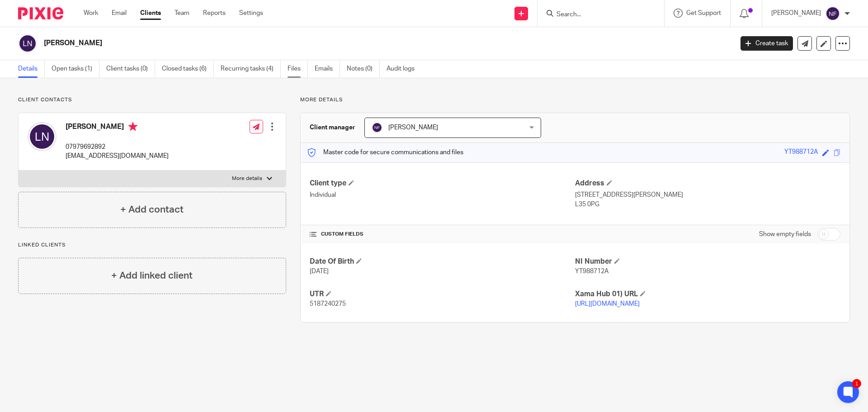 This screenshot has height=412, width=868. What do you see at coordinates (251, 13) in the screenshot?
I see `a: Settings` at bounding box center [251, 13].